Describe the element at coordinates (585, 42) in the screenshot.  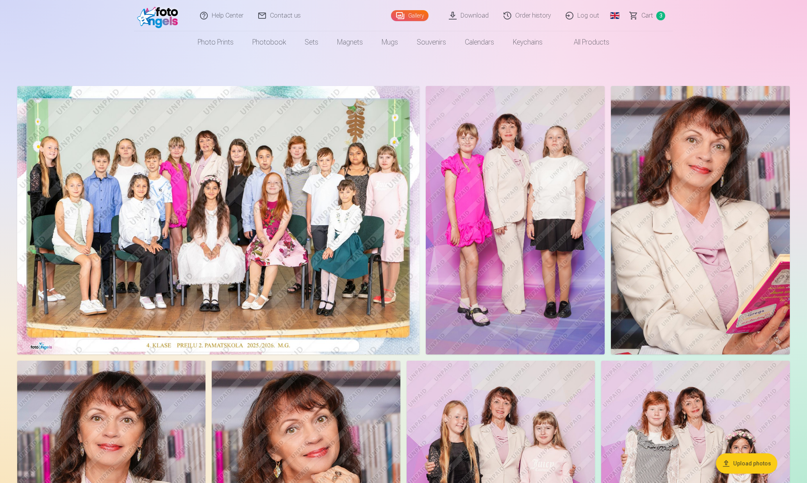
I see `a: All products` at that location.